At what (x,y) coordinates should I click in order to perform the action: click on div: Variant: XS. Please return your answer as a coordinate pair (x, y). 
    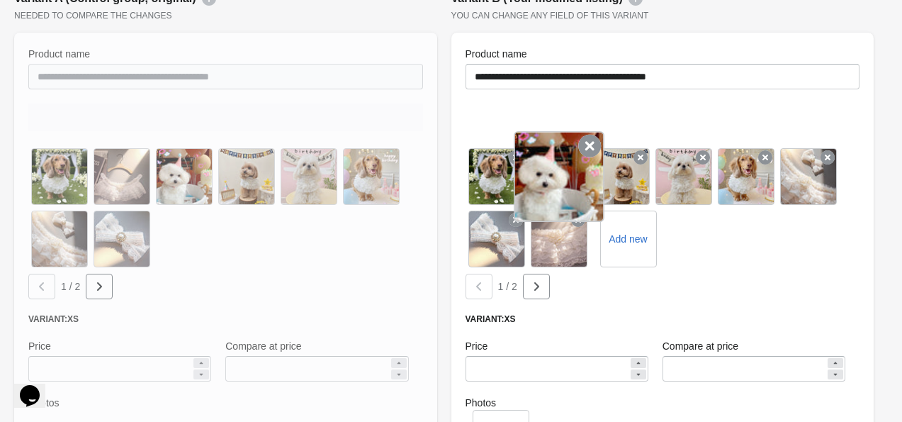
    Looking at the image, I should click on (663, 319).